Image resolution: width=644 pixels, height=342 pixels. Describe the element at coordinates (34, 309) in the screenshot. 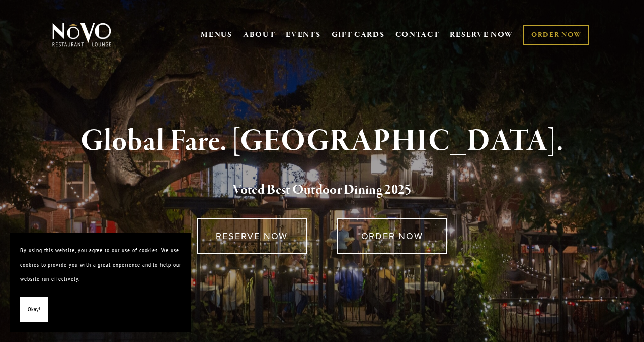

I see `span: Okay!` at that location.